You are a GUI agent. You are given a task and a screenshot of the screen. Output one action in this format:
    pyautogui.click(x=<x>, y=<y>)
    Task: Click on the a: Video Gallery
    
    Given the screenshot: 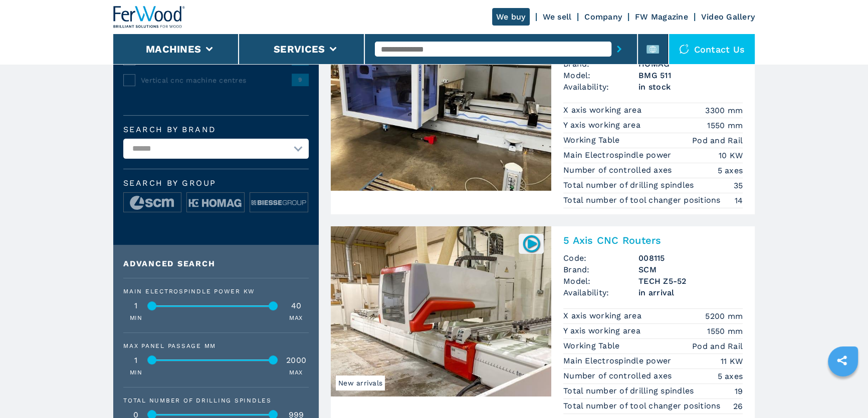 What is the action you would take?
    pyautogui.click(x=728, y=17)
    